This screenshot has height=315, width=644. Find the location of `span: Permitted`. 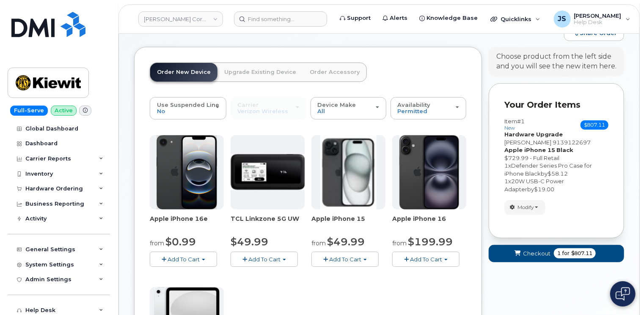

span: Permitted is located at coordinates (413, 111).